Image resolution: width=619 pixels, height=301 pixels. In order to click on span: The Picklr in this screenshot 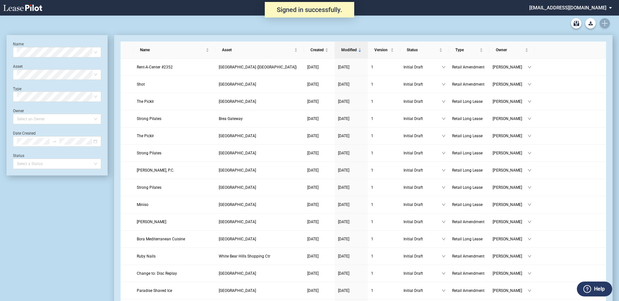, I will do `click(145, 101)`.